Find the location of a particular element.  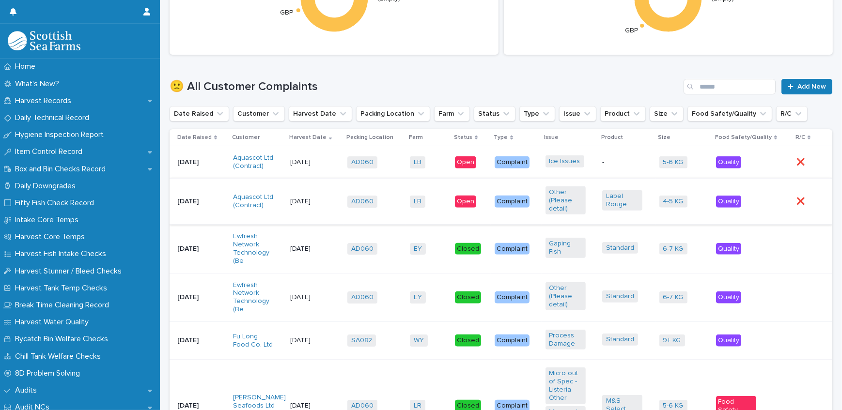

p: What's New? is located at coordinates (39, 84).